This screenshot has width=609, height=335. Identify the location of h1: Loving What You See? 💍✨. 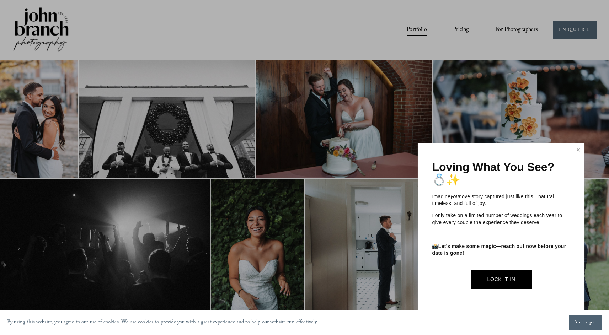
(501, 173).